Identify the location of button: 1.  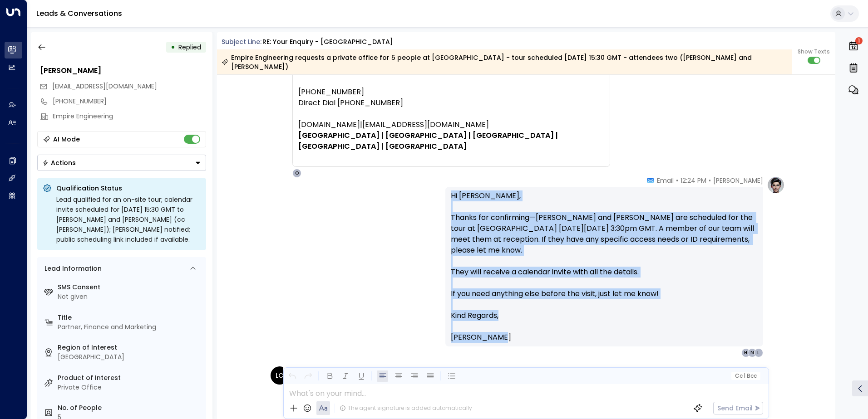
(853, 46).